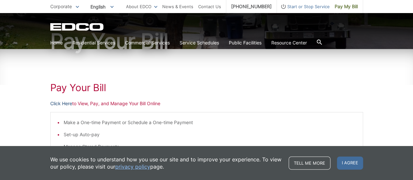 This screenshot has width=413, height=180. Describe the element at coordinates (210, 147) in the screenshot. I see `li: Manage Stored Payments` at that location.